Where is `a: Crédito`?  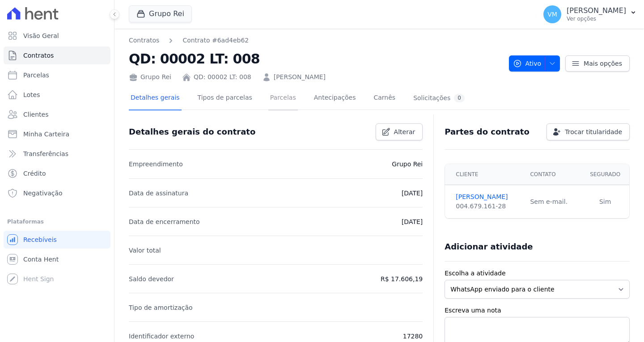
a: Crédito is located at coordinates (57, 173).